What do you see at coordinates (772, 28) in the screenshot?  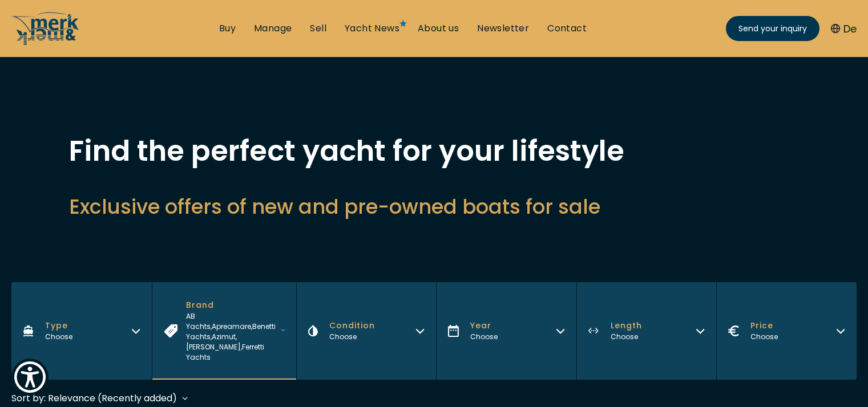 I see `a: Send your inquiry` at bounding box center [772, 28].